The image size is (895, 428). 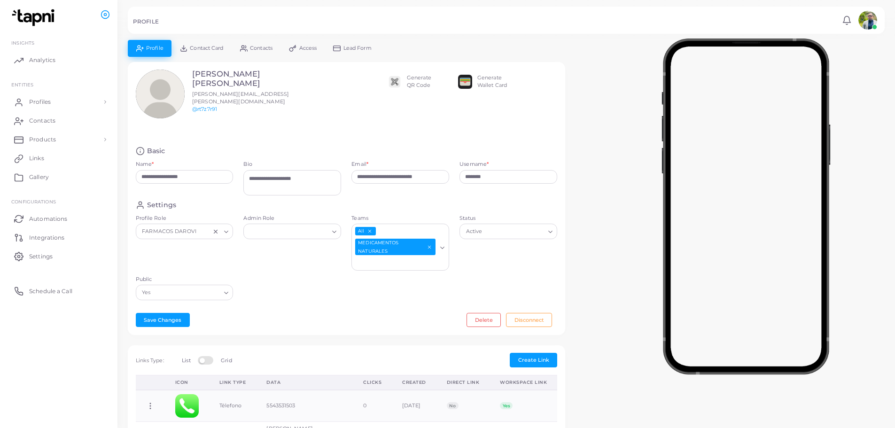 What do you see at coordinates (59, 102) in the screenshot?
I see `a: Profiles` at bounding box center [59, 102].